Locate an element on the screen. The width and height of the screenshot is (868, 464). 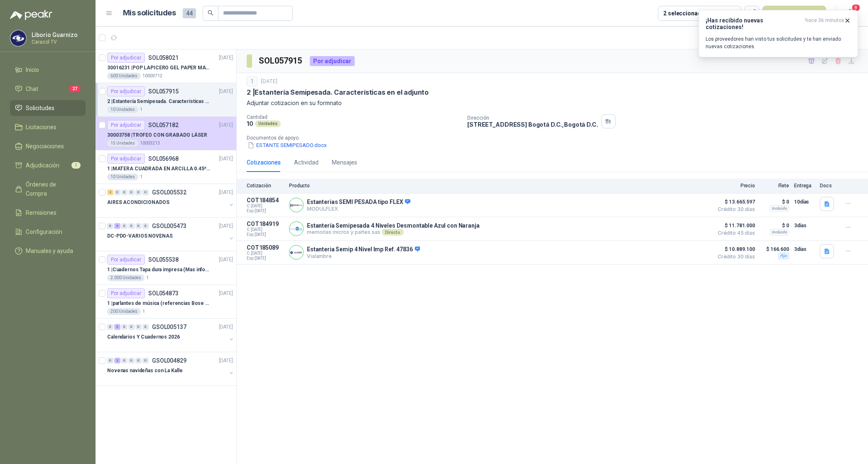
div: 1 is located at coordinates (252, 82).